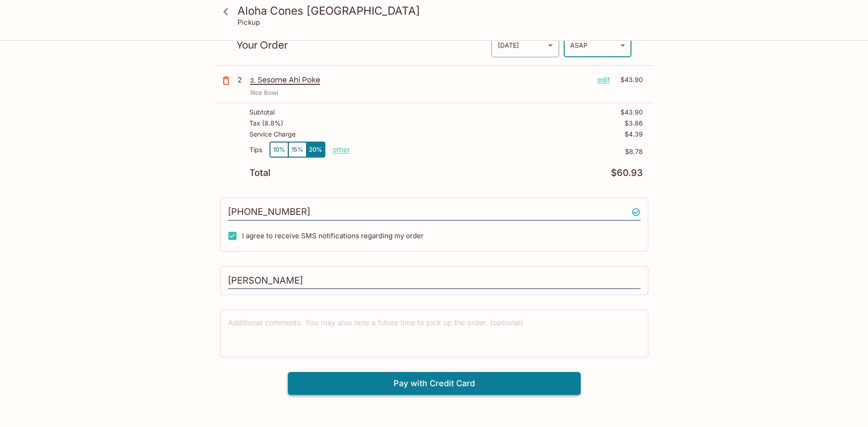 This screenshot has width=868, height=427. I want to click on p: $4.39, so click(634, 134).